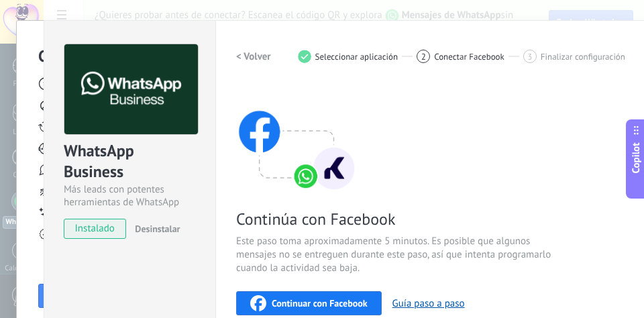  I want to click on h3: Conoce tus beneficios de WhatsApp, so click(160, 56).